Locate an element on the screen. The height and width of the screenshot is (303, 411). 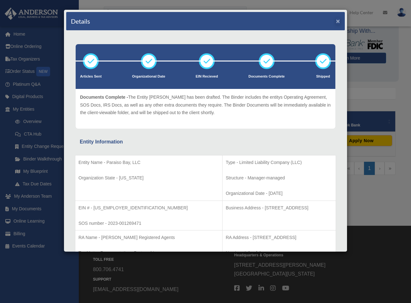
p: Articles Sent is located at coordinates (91, 77).